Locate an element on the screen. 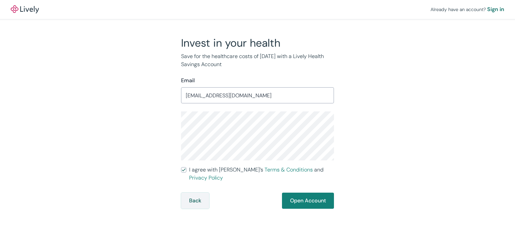 Image resolution: width=515 pixels, height=245 pixels. a: Privacy Policy is located at coordinates (206, 177).